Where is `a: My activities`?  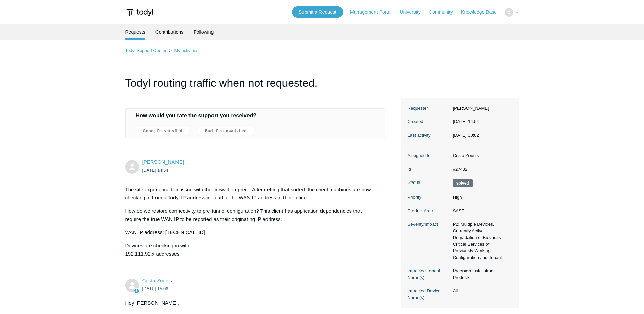
a: My activities is located at coordinates (186, 50).